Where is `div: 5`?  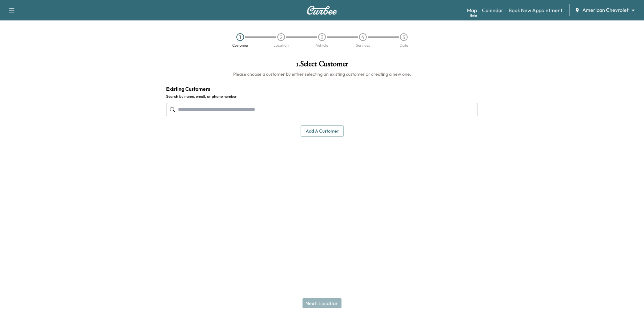
div: 5 is located at coordinates (404, 37).